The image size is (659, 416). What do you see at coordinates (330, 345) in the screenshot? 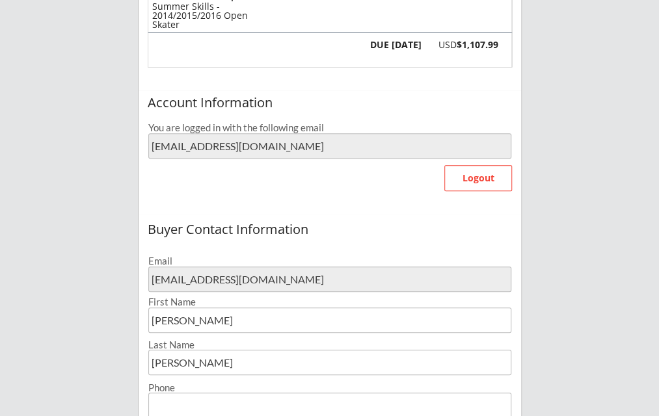
I see `div: Last Name` at bounding box center [330, 345].